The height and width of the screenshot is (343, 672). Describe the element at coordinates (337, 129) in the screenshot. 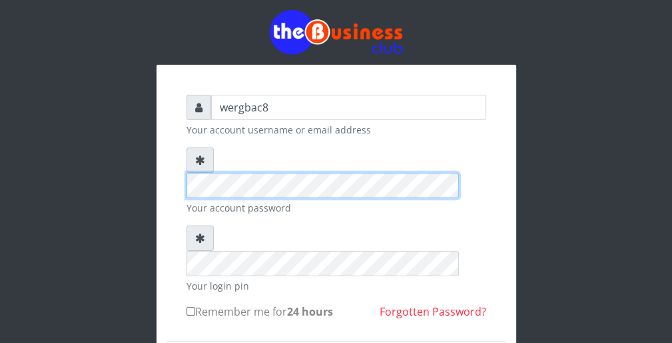

I see `small: Your account username or email address` at that location.